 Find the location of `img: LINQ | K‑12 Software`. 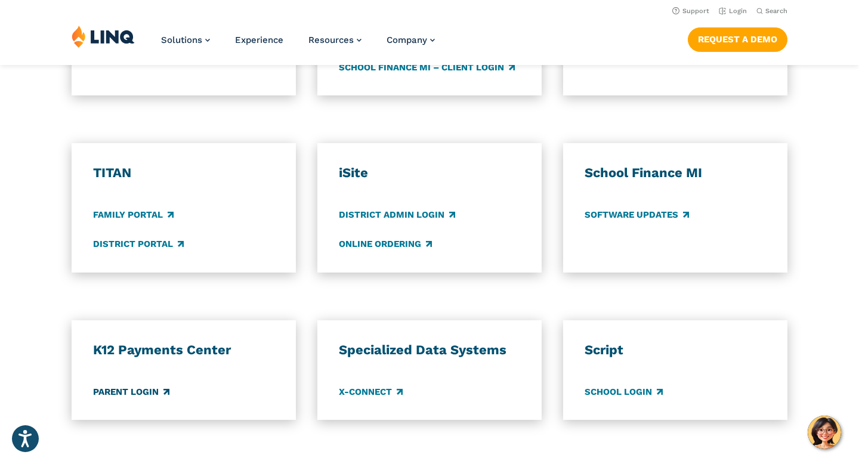

img: LINQ | K‑12 Software is located at coordinates (103, 36).